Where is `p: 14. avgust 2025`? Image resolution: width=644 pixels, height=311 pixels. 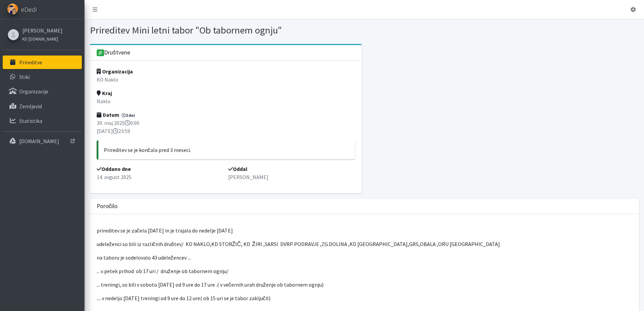 p: 14. avgust 2025 is located at coordinates (160, 177).